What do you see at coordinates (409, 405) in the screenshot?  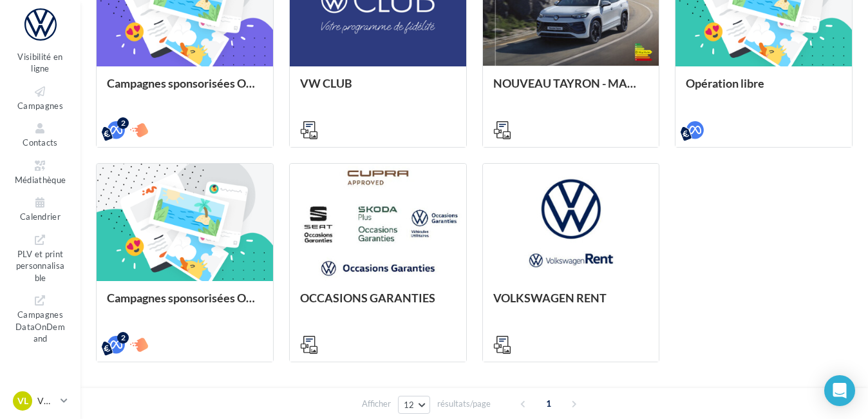 I see `span: 12` at bounding box center [409, 405].